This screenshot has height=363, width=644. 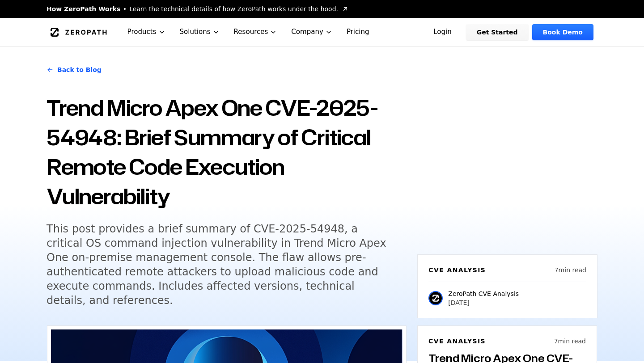 I want to click on p: ZeroPath CVE Analysis, so click(x=483, y=294).